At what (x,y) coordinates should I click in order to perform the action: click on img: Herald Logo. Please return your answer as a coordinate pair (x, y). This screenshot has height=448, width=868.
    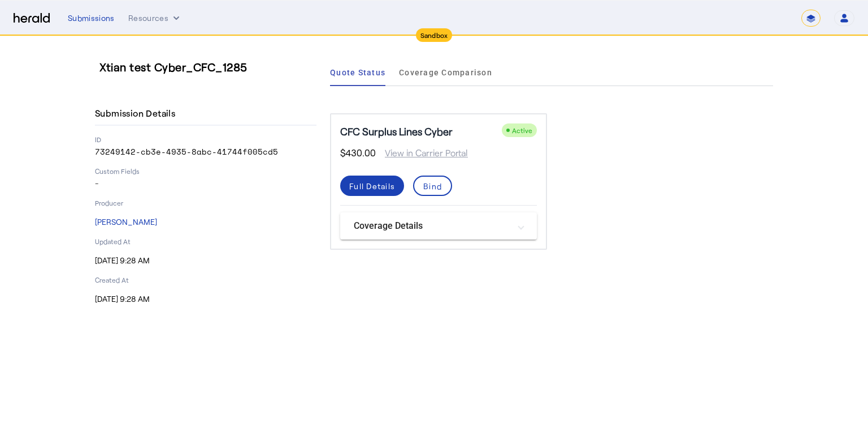
    Looking at the image, I should click on (32, 18).